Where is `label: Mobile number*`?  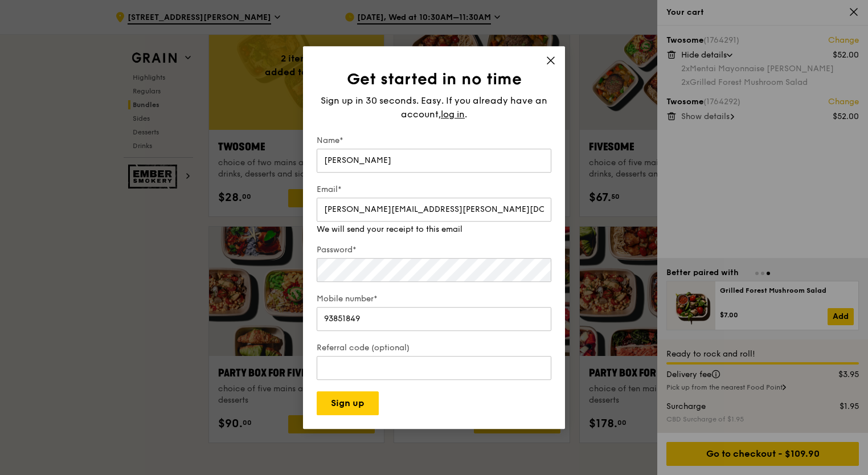 label: Mobile number* is located at coordinates (434, 299).